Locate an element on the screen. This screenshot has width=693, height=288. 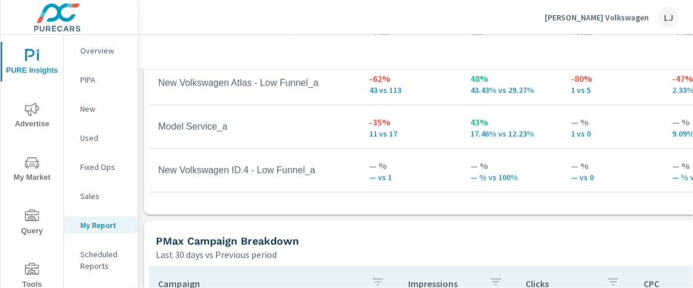
div: Sales is located at coordinates (101, 196).